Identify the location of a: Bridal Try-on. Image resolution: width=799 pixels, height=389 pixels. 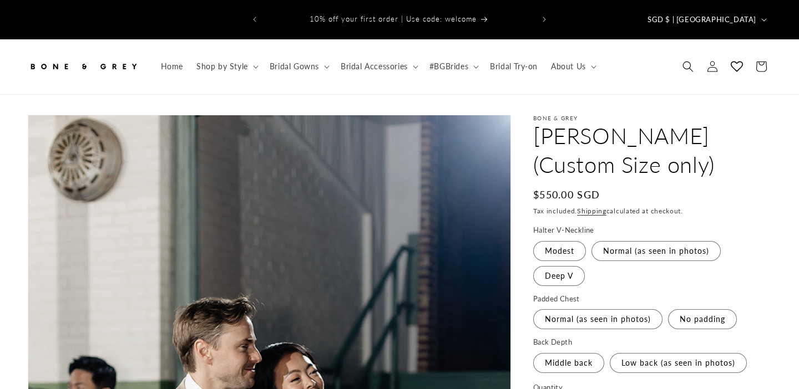
(514, 67).